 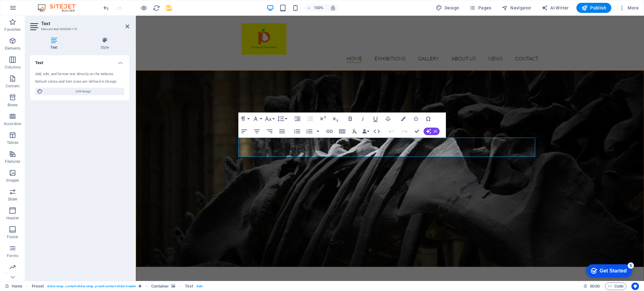 I want to click on p: Slider, so click(x=13, y=199).